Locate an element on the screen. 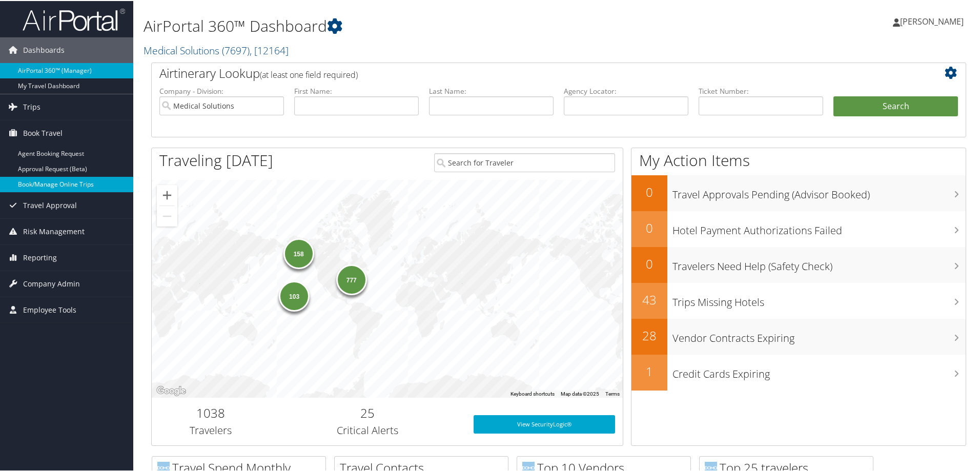  label: Agency Locator: is located at coordinates (626, 90).